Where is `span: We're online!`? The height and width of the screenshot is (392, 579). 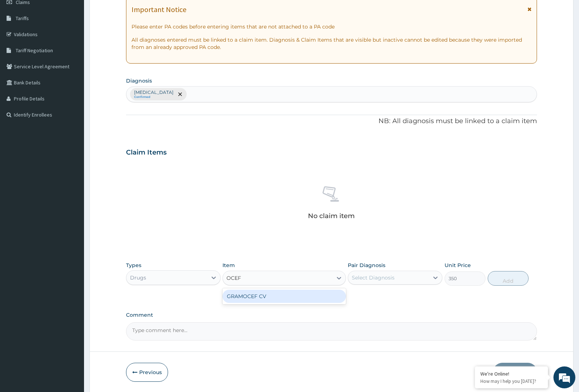
span: We're online! is located at coordinates (72, 129).